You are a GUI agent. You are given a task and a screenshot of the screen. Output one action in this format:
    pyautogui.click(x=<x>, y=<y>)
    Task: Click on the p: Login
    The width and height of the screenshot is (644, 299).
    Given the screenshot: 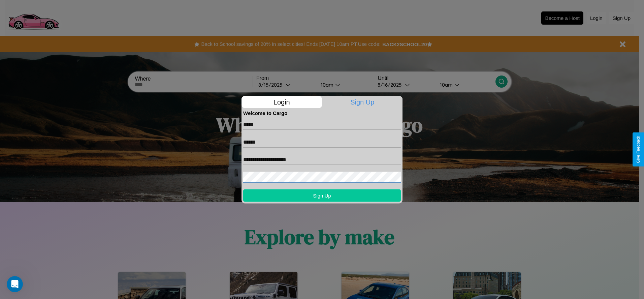 What is the action you would take?
    pyautogui.click(x=281, y=102)
    